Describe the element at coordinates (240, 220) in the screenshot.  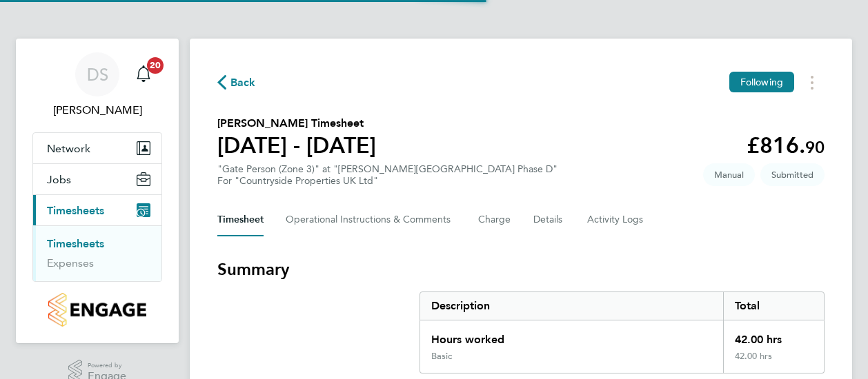
I see `button: Timesheet` at that location.